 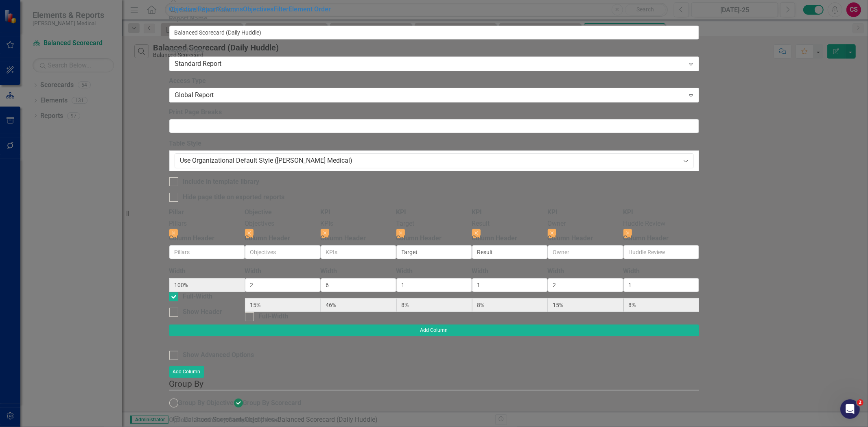 I want to click on legend: Group By, so click(x=434, y=384).